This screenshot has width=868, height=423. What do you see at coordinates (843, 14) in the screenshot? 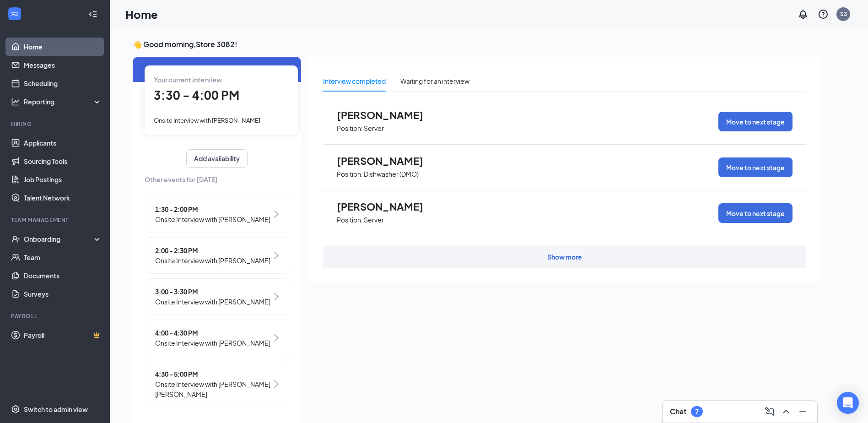
I see `div: S3` at bounding box center [843, 14].